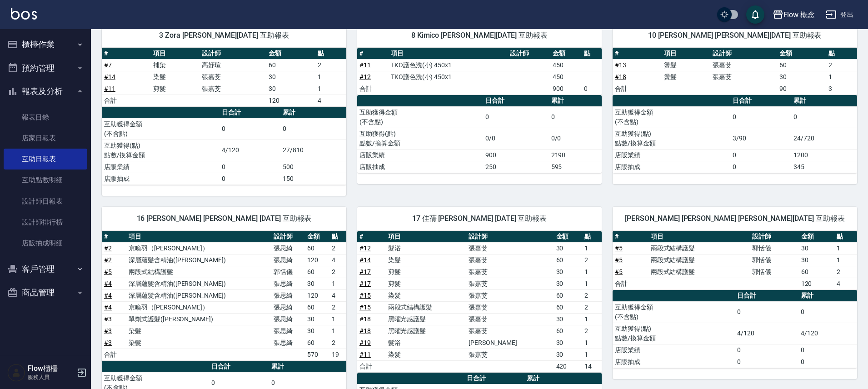 Image resolution: width=868 pixels, height=389 pixels. I want to click on a: 設計師日報表, so click(46, 201).